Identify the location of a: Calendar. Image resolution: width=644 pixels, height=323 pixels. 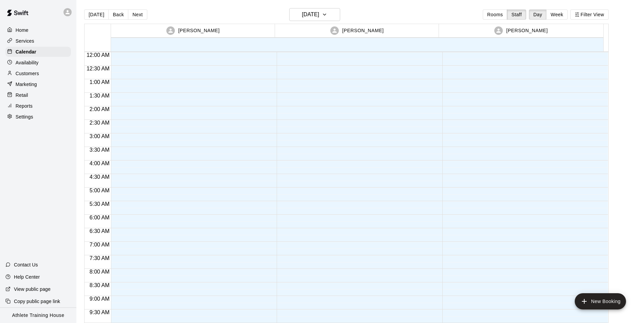
(38, 52).